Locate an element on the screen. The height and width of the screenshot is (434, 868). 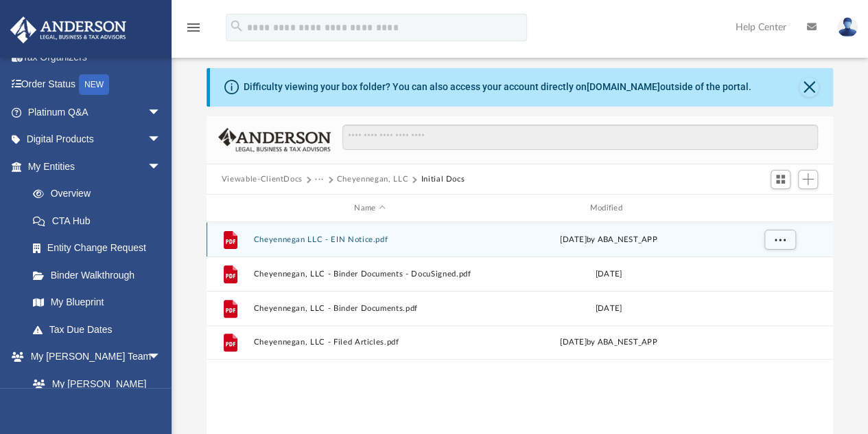
button: Cheyennegan, LLC - Filed Articles.pdf is located at coordinates (370, 343).